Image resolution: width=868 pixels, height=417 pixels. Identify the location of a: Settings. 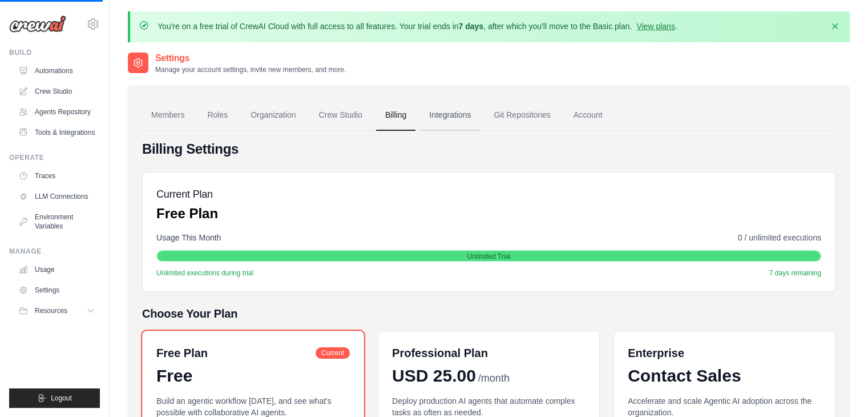
(57, 290).